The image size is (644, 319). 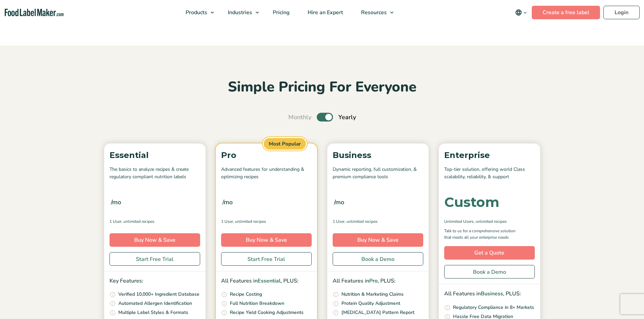 I want to click on a: Get a Quote, so click(x=490, y=253).